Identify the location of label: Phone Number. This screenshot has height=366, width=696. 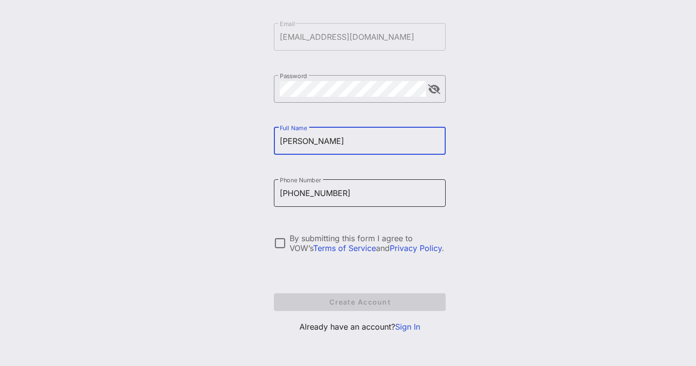
(300, 180).